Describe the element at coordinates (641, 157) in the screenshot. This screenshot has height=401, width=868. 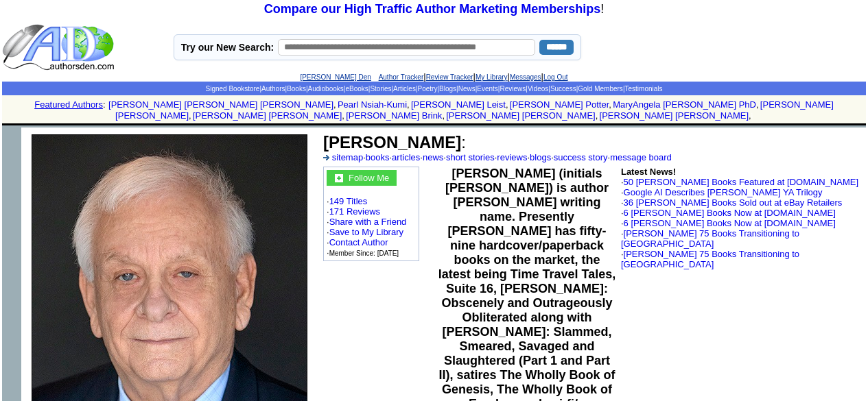
I see `a: message board` at that location.